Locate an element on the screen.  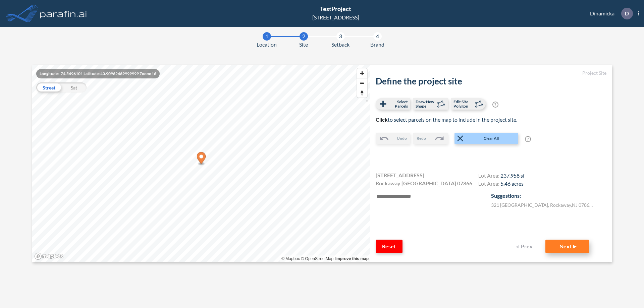
a: Mapbox homepage is located at coordinates (49, 256).